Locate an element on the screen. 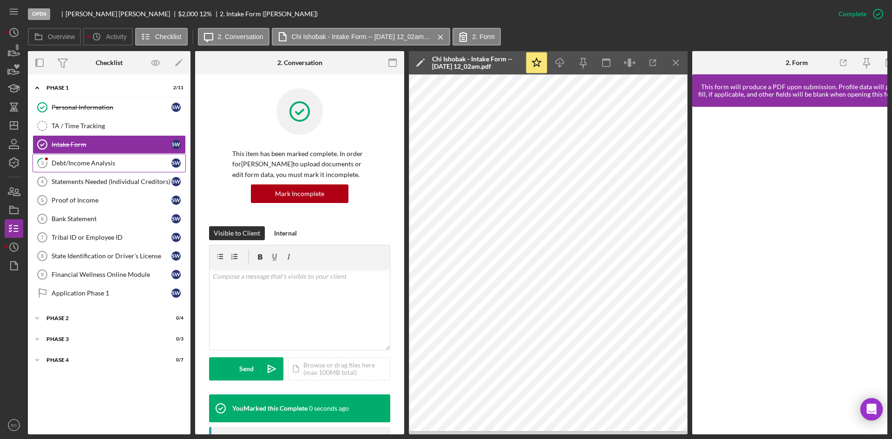 Image resolution: width=892 pixels, height=439 pixels. div: Proof of Income is located at coordinates (111, 200).